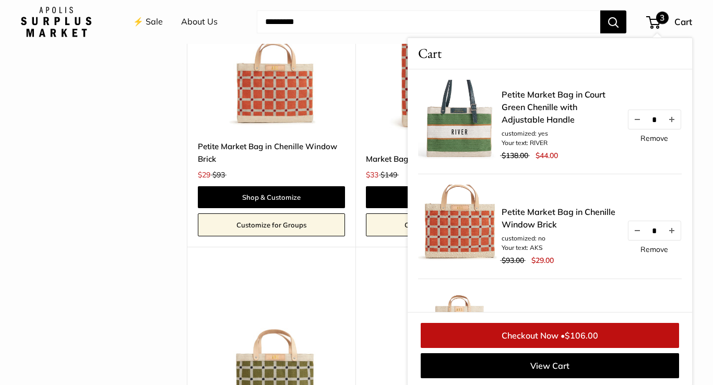 The width and height of the screenshot is (713, 385). Describe the element at coordinates (199, 22) in the screenshot. I see `a: About Us` at that location.